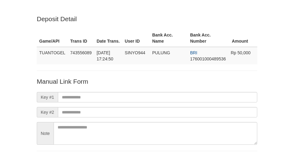  What do you see at coordinates (194, 53) in the screenshot?
I see `span: BRI` at bounding box center [194, 53].